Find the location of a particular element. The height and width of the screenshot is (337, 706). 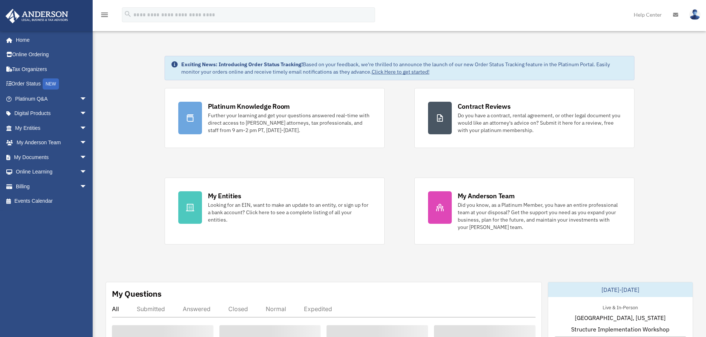

div: NEW is located at coordinates (51, 84).